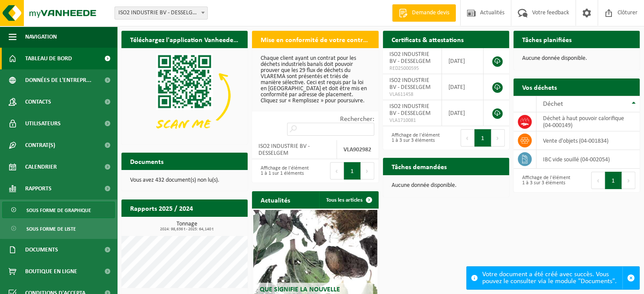 The width and height of the screenshot is (644, 294). What do you see at coordinates (184, 181) in the screenshot?
I see `p: Vous avez 432 document(s) non lu(s).` at bounding box center [184, 181].